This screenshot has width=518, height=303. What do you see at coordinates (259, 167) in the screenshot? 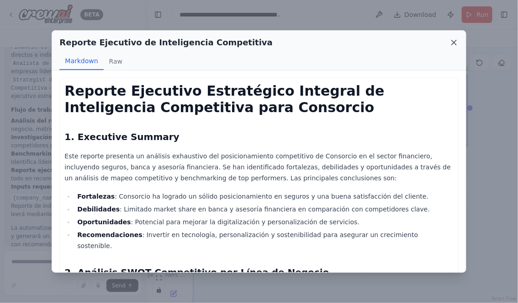
I see `p: Este reporte presenta un análisis exhaustivo del posicionamiento competitivo de Consorcio en el s...` at bounding box center [259, 167].